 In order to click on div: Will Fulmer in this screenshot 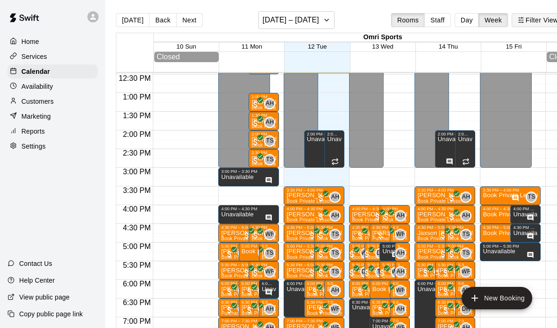, I will do `click(243, 253)`.